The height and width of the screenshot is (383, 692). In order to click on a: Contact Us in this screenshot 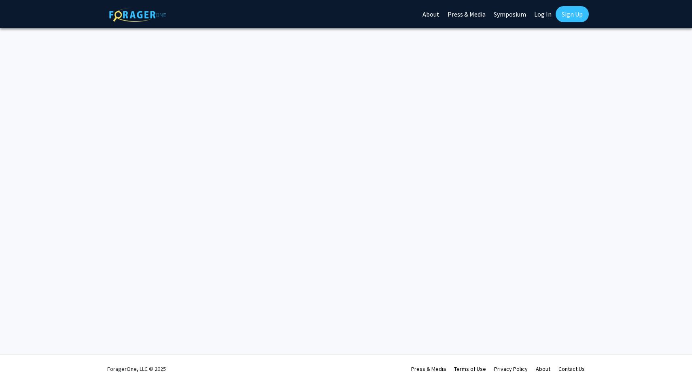, I will do `click(572, 369)`.